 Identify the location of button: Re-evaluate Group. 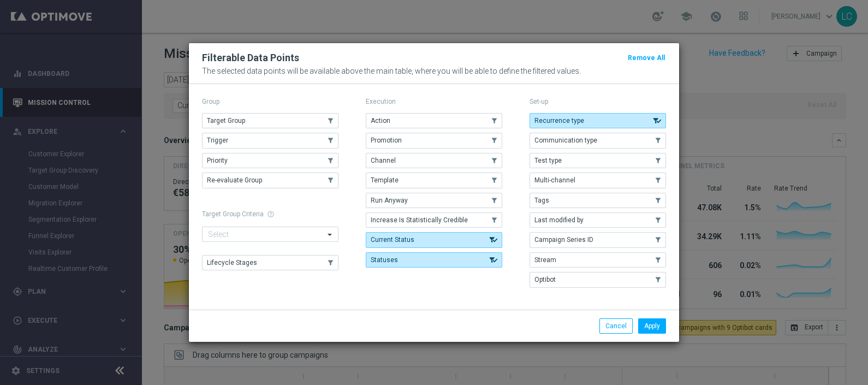
(270, 180).